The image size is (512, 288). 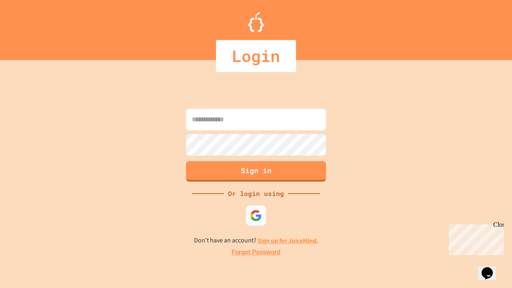 I want to click on a: Sign up for JuiceMind., so click(x=288, y=241).